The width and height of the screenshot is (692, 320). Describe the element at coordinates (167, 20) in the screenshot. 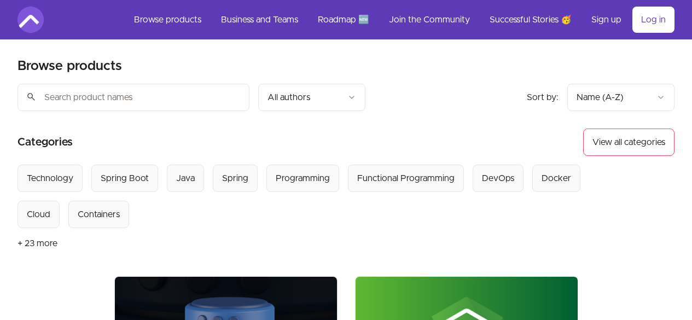

I see `a: Browse products` at that location.